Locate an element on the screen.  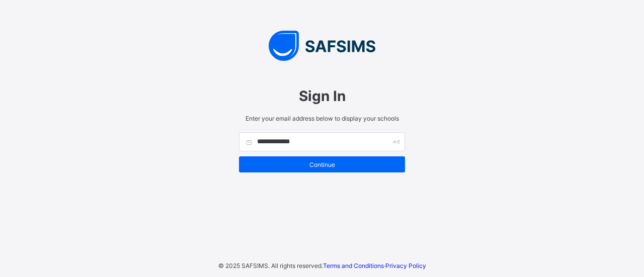
img: SAFSIMS Logo is located at coordinates (322, 46).